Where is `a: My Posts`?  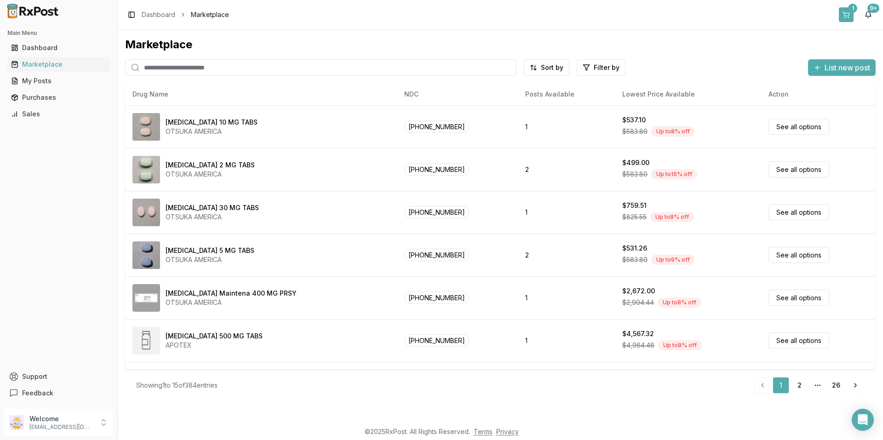 a: My Posts is located at coordinates (58, 81).